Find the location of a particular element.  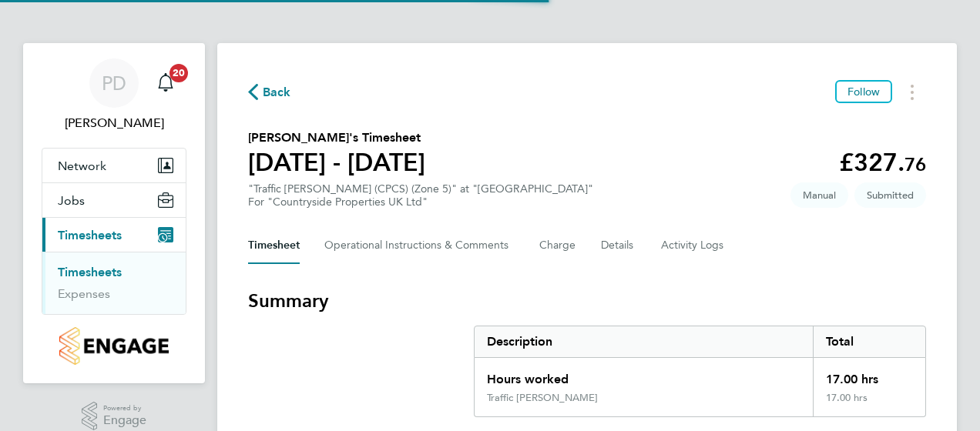

span: Network is located at coordinates (81, 165).